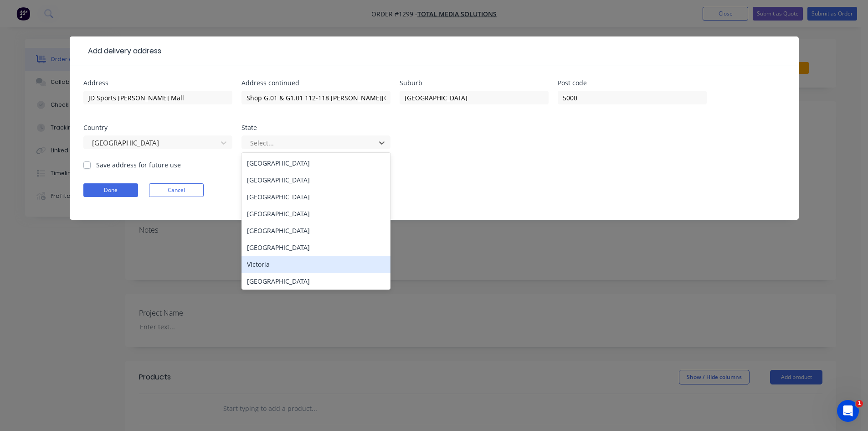  What do you see at coordinates (110, 190) in the screenshot?
I see `button: Done` at bounding box center [110, 190].